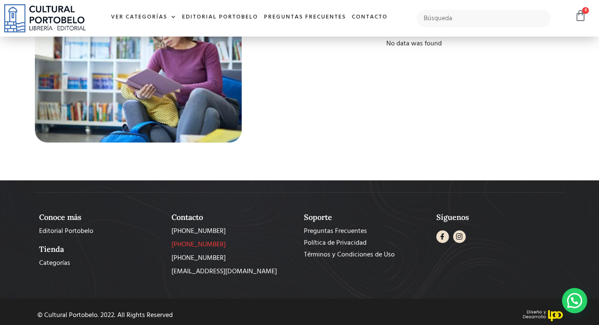  Describe the element at coordinates (366, 255) in the screenshot. I see `a: Términos y Condiciones de Uso` at that location.